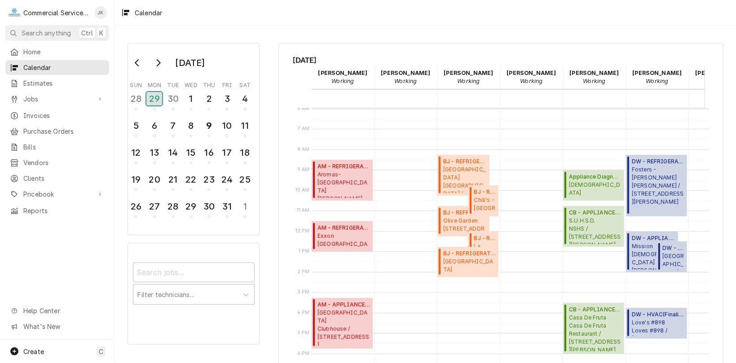  Describe the element at coordinates (227, 126) in the screenshot. I see `div: 10` at that location.